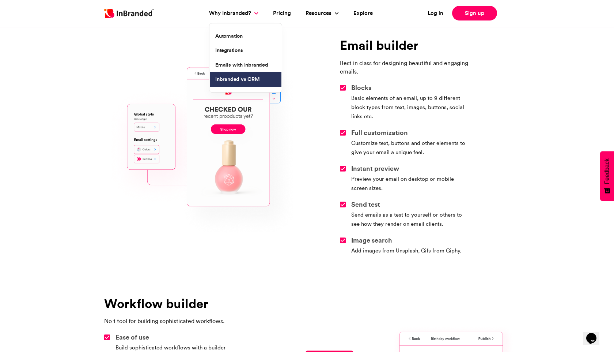 This screenshot has width=614, height=352. I want to click on p: Best in class for designing beautiful and engaging emails., so click(409, 67).